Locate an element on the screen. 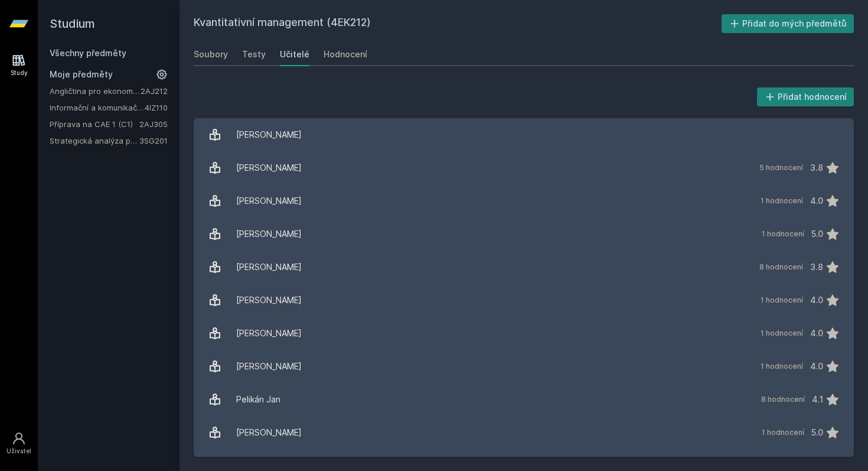 The width and height of the screenshot is (868, 471). a: 3SG201 is located at coordinates (154, 141).